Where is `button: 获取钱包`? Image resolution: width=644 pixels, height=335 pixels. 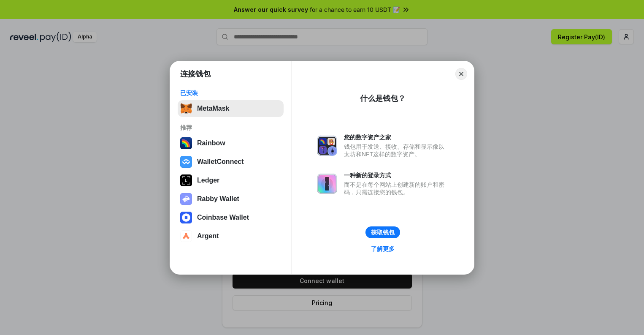 button: 获取钱包 is located at coordinates (383, 232).